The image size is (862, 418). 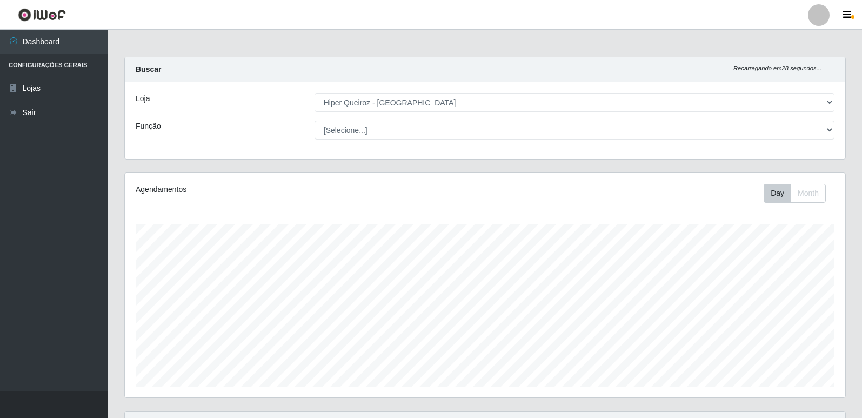 What do you see at coordinates (42, 15) in the screenshot?
I see `img: CoreUI Logo` at bounding box center [42, 15].